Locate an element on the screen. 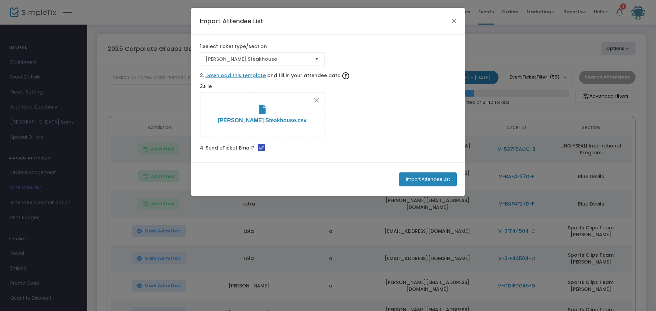 The height and width of the screenshot is (311, 656). h4: Import Attendee List is located at coordinates (232, 21).